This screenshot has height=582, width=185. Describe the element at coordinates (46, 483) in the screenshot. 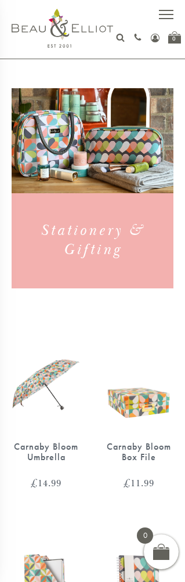

I see `bdi: 14.99` at that location.